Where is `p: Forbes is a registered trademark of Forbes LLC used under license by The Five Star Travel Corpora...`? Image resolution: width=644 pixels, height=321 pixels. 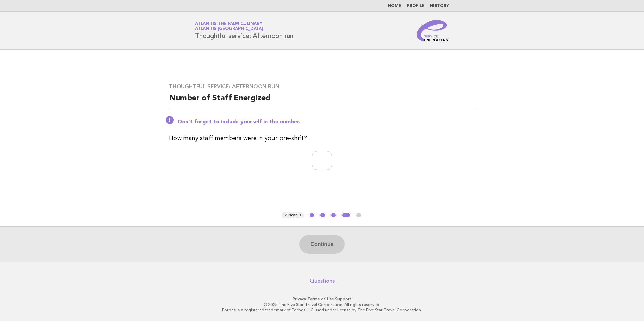
p: Forbes is a registered trademark of Forbes LLC used under license by The Five Star Travel Corpora... is located at coordinates (322, 310).